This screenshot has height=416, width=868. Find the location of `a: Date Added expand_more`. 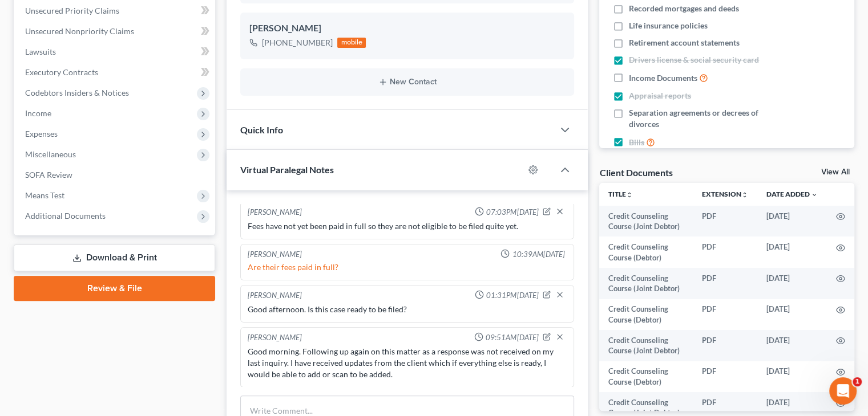

a: Date Added expand_more is located at coordinates (792, 194).